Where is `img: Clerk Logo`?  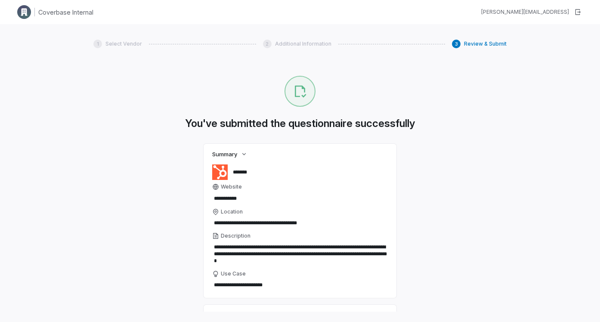 img: Clerk Logo is located at coordinates (24, 12).